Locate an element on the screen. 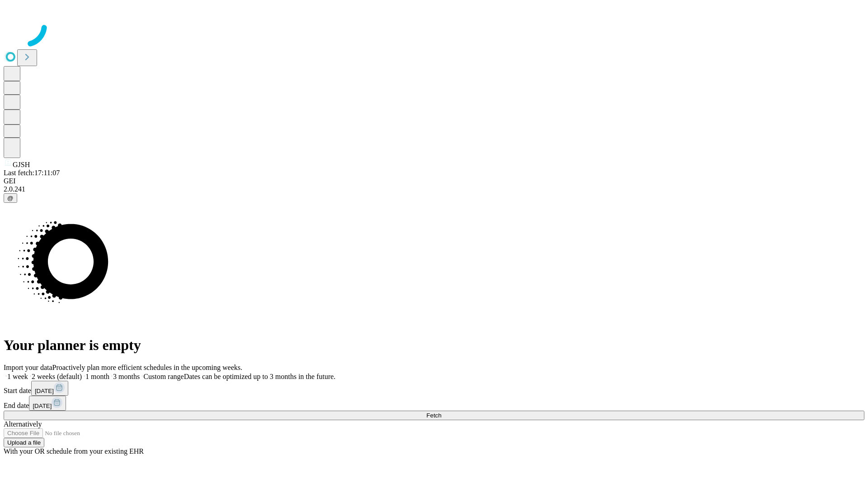 The width and height of the screenshot is (868, 489). span: GJSH is located at coordinates (22, 164).